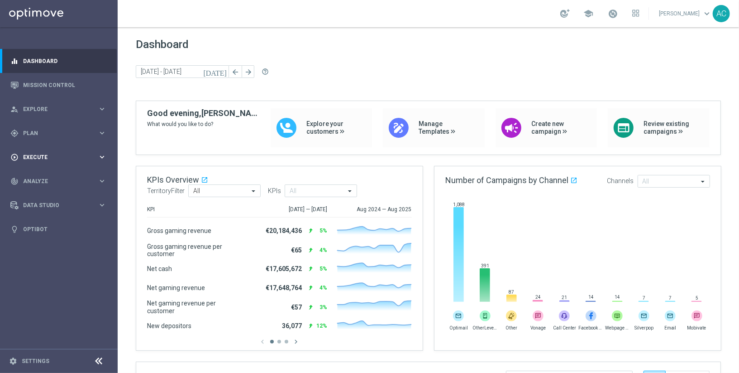 The height and width of the screenshot is (373, 739). I want to click on span: Plan, so click(60, 133).